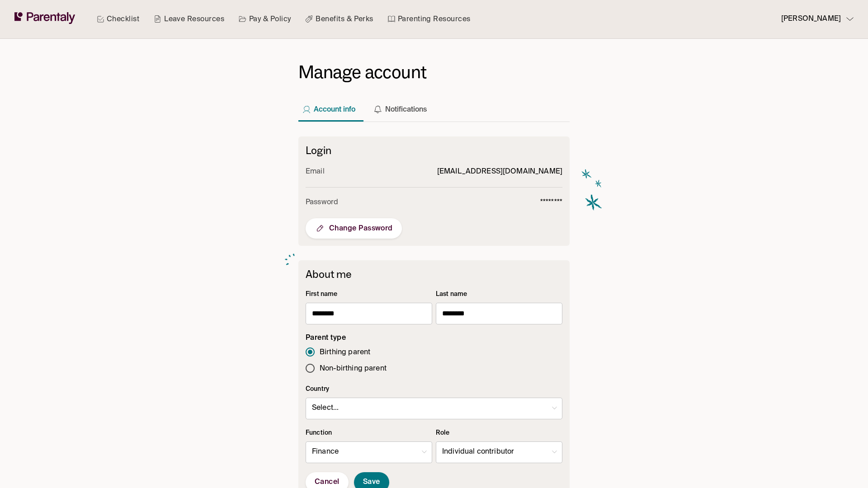  I want to click on span: Birthing parent, so click(345, 352).